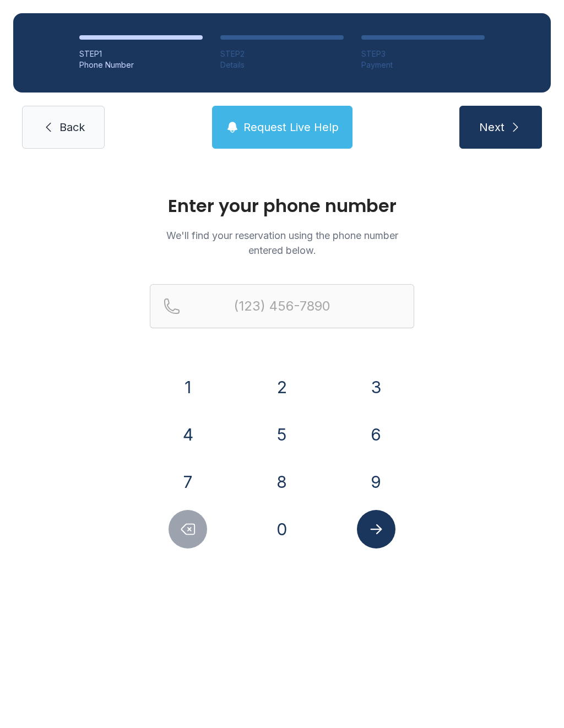 This screenshot has height=728, width=564. Describe the element at coordinates (282, 306) in the screenshot. I see `input: Reservation phone number` at that location.